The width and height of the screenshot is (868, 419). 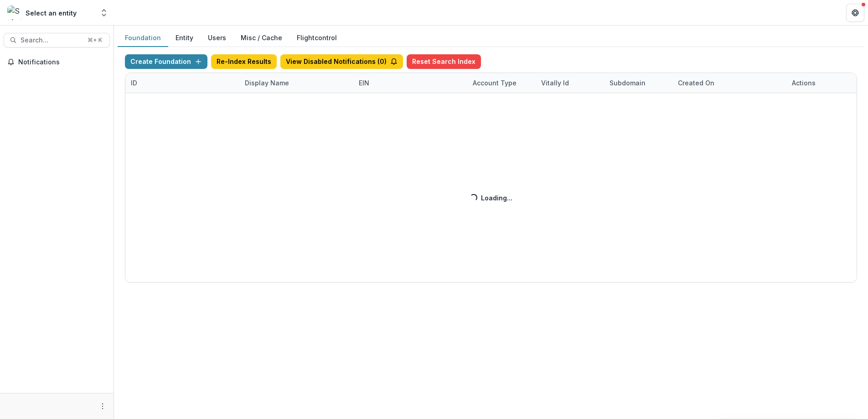 What do you see at coordinates (62, 62) in the screenshot?
I see `span: Notifications` at bounding box center [62, 62].